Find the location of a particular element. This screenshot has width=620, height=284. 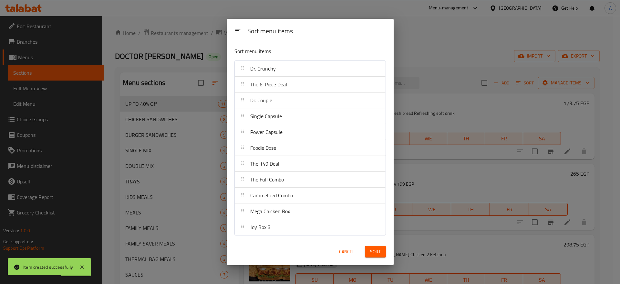

div: The Full Combo is located at coordinates (310, 179).